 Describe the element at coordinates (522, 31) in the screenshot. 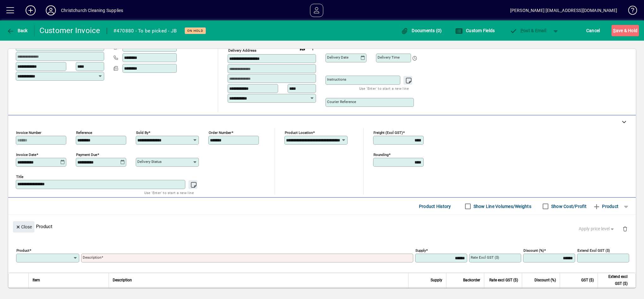

I see `span: P` at that location.